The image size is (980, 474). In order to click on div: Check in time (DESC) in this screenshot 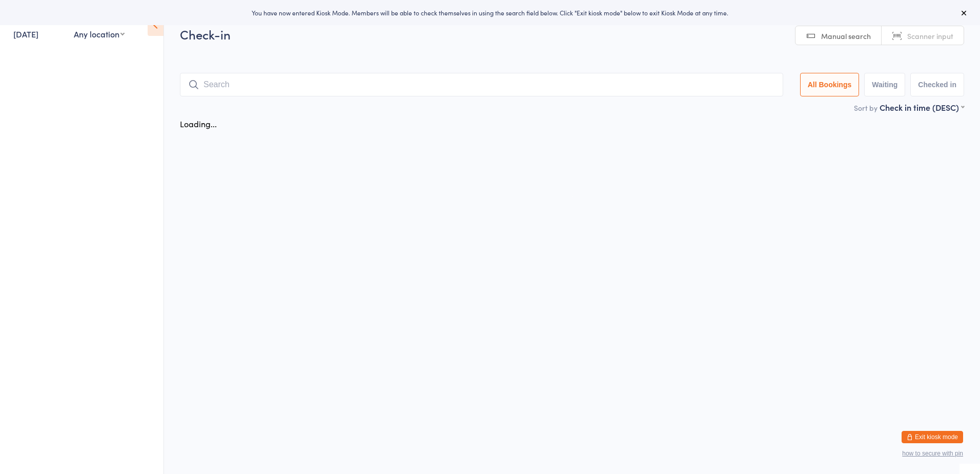, I will do `click(921, 107)`.